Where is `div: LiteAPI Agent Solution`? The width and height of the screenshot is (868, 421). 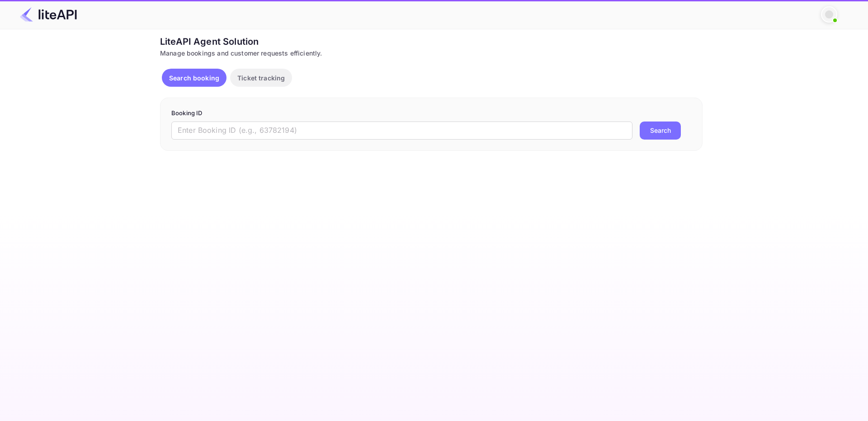
div: LiteAPI Agent Solution is located at coordinates (431, 42).